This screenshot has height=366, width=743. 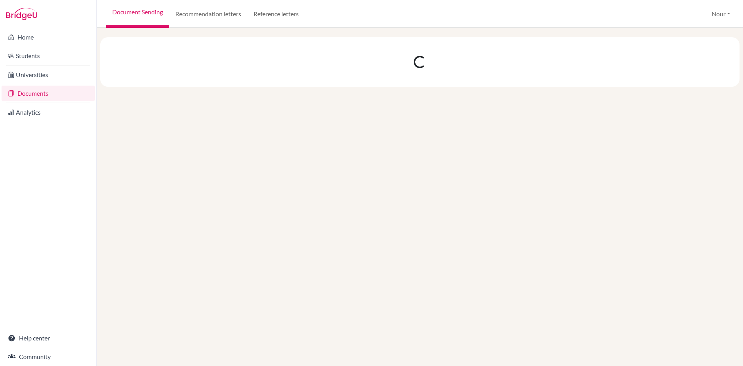 I want to click on button: Nour, so click(x=721, y=14).